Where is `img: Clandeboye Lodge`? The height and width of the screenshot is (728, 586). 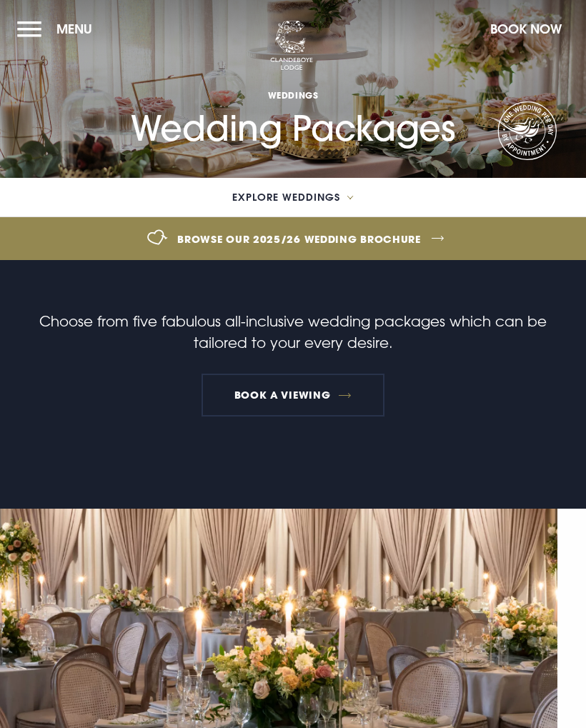
img: Clandeboye Lodge is located at coordinates (292, 46).